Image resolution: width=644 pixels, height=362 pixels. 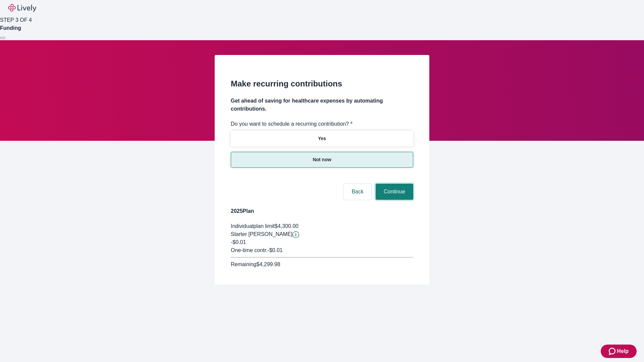 I want to click on button: Lively will contribute $0.01 to establish your account, so click(x=296, y=235).